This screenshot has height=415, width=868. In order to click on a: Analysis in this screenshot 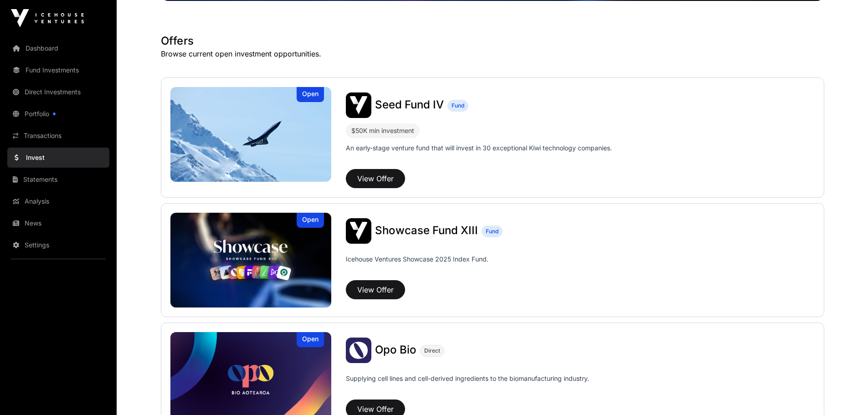, I will do `click(58, 202)`.